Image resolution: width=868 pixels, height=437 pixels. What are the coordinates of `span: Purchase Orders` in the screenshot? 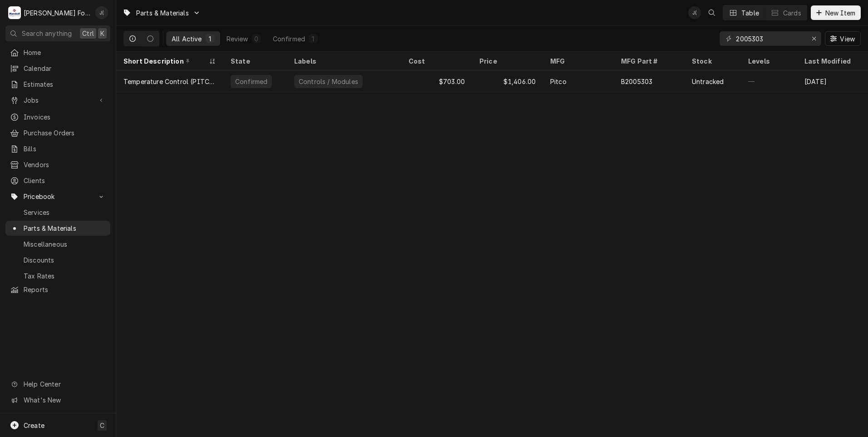 It's located at (64, 133).